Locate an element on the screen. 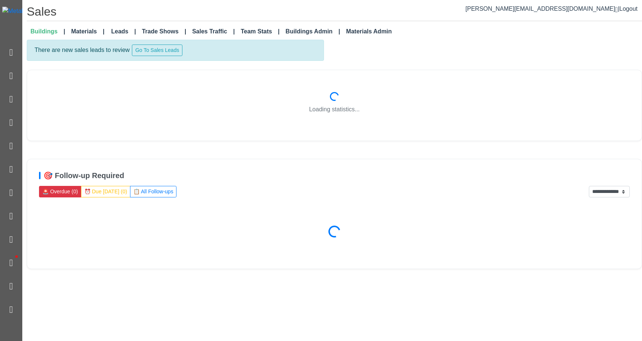 Image resolution: width=642 pixels, height=341 pixels. h1: Sales is located at coordinates (334, 13).